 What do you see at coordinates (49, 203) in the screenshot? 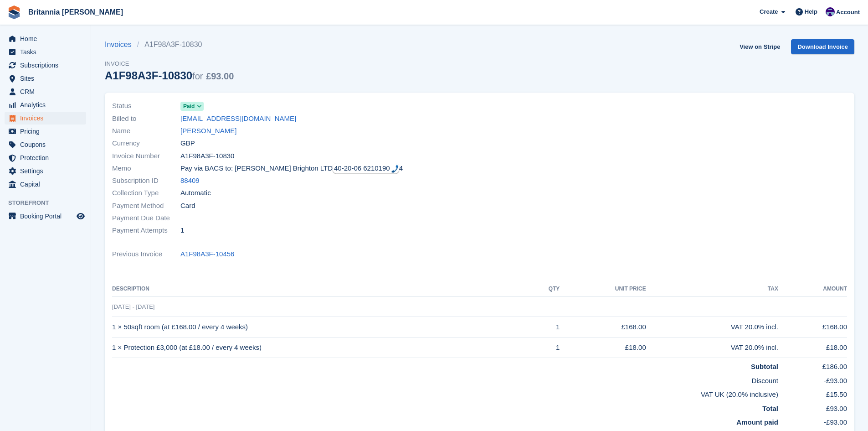
I see `span: Storefront` at bounding box center [49, 203].